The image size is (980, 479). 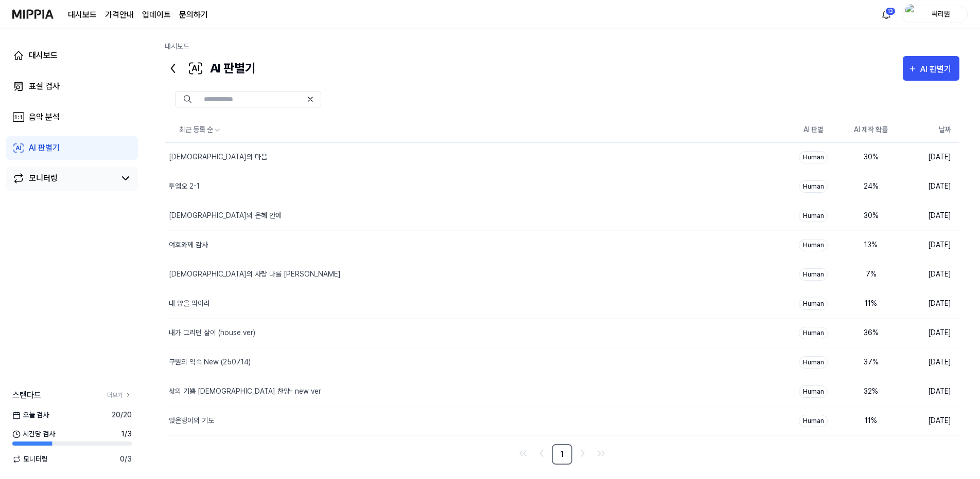 I want to click on button: AI 판별기, so click(x=931, y=68).